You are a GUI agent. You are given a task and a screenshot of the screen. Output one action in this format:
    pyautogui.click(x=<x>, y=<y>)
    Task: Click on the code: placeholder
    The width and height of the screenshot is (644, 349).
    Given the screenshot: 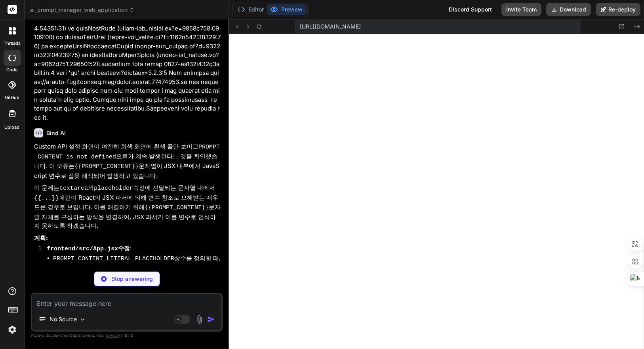 What is the action you would take?
    pyautogui.click(x=113, y=188)
    